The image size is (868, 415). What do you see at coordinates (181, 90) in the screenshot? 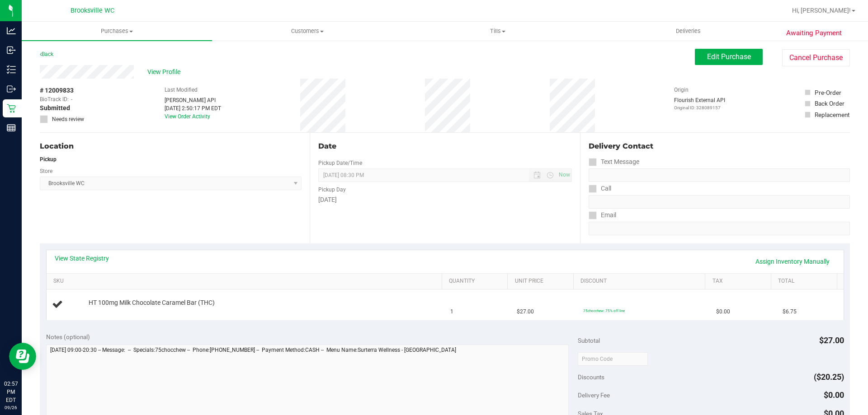
I see `label: Last Modified` at bounding box center [181, 90].